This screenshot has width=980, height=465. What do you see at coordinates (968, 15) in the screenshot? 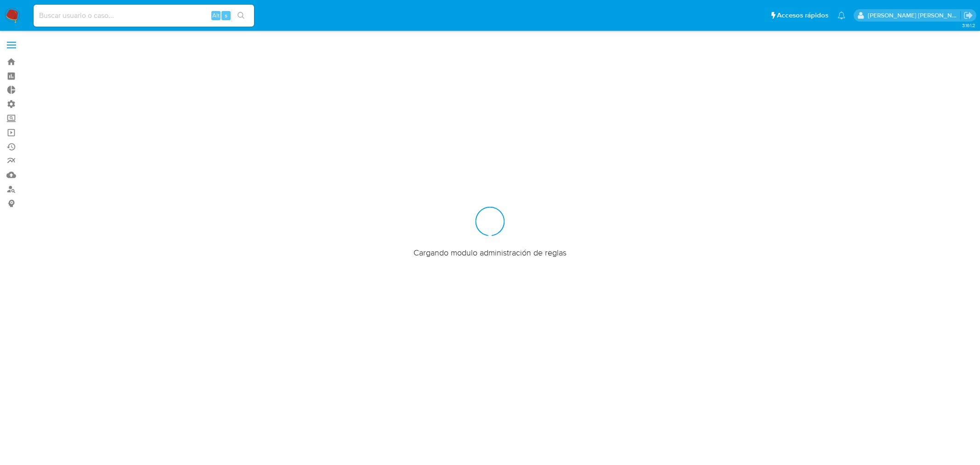
I see `a: Salir` at bounding box center [968, 15].